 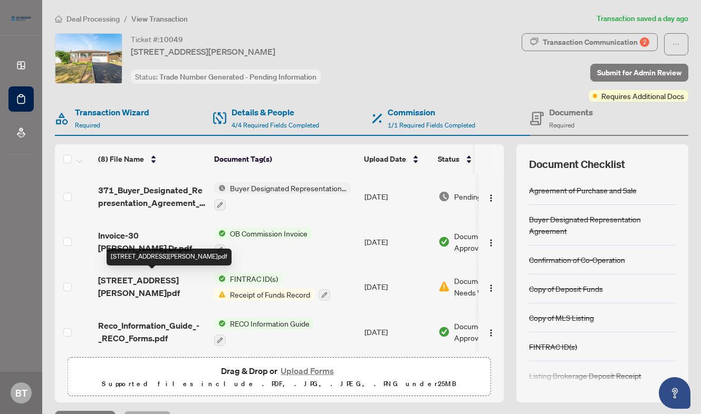 What do you see at coordinates (275, 112) in the screenshot?
I see `h4: Details & People` at bounding box center [275, 112].